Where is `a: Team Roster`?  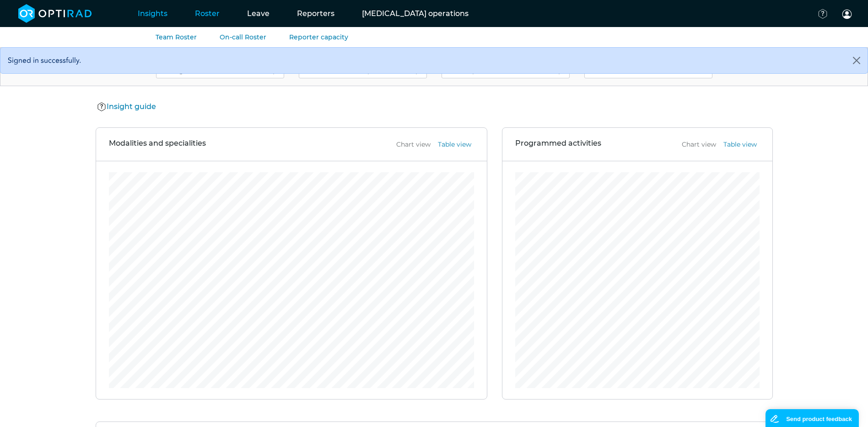
a: Team Roster is located at coordinates (176, 37).